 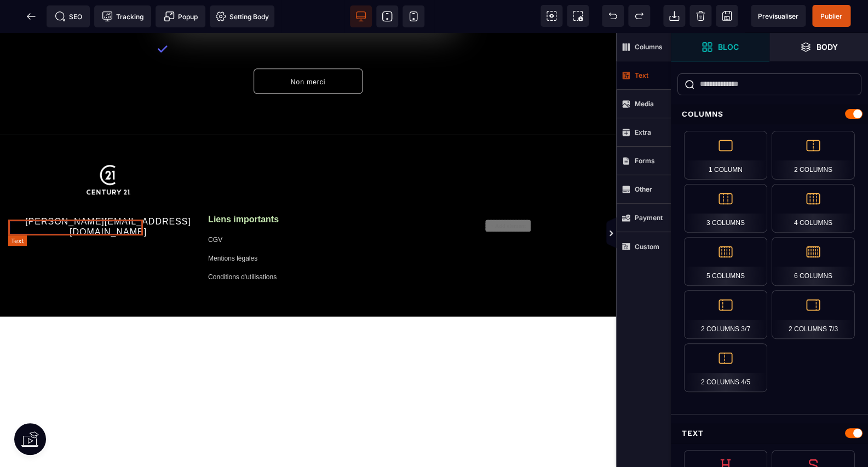 I want to click on strong: Other, so click(x=643, y=189).